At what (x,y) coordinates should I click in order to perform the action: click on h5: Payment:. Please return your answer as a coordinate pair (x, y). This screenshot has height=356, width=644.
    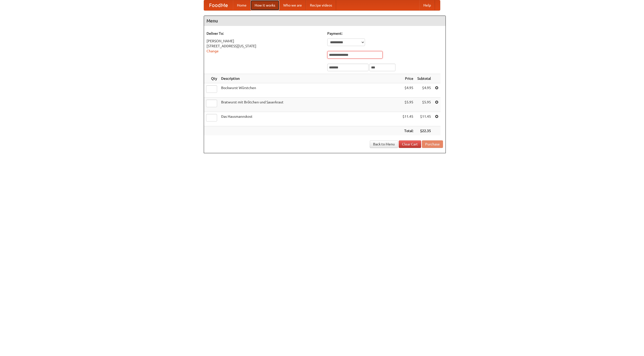
    Looking at the image, I should click on (385, 34).